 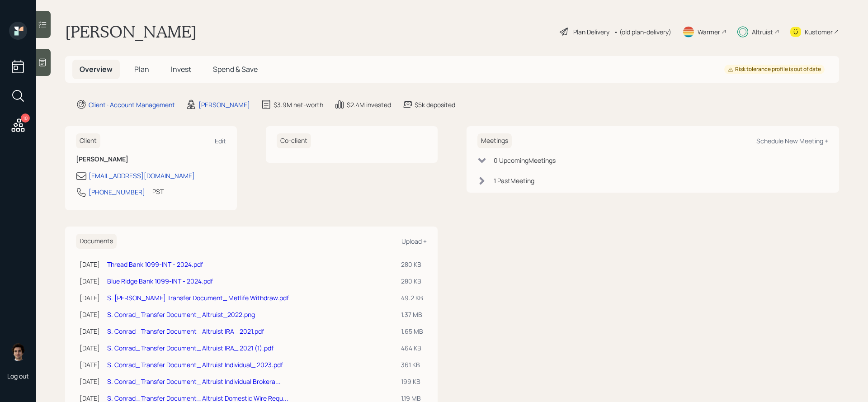 What do you see at coordinates (294, 140) in the screenshot?
I see `h6: Co-client` at bounding box center [294, 140].